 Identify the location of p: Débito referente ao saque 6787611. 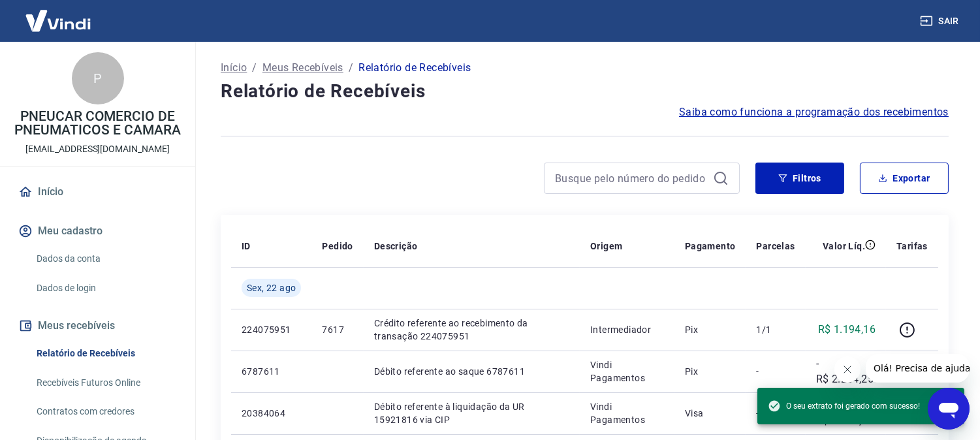
(471, 371).